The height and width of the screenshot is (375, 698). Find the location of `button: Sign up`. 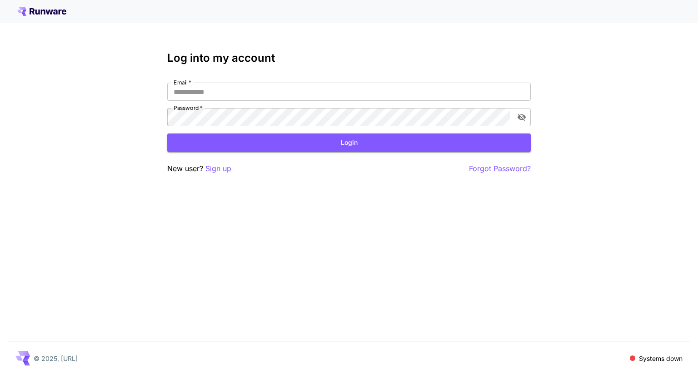

button: Sign up is located at coordinates (218, 169).